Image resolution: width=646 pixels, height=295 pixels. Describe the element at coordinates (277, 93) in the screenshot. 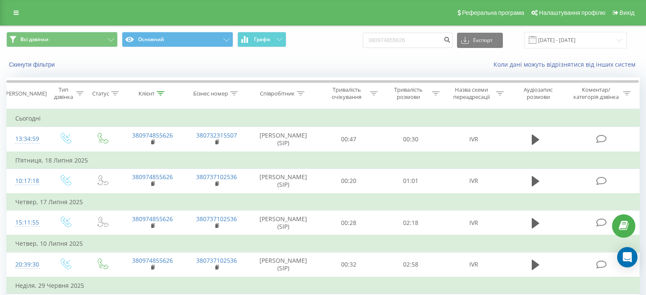

I see `div: Співробітник` at that location.